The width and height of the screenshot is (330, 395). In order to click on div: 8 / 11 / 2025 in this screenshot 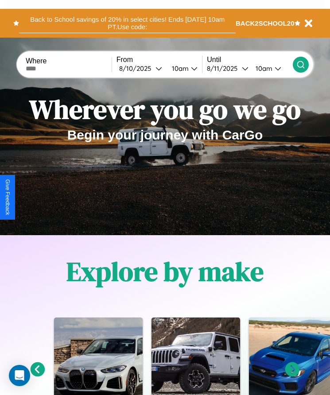, I will do `click(224, 68)`.